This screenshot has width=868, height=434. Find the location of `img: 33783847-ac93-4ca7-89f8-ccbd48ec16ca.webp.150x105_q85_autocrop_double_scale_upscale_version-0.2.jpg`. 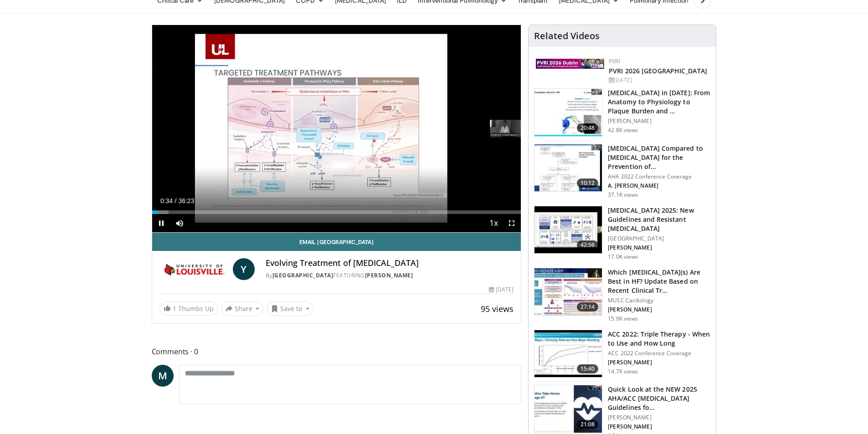

img: 33783847-ac93-4ca7-89f8-ccbd48ec16ca.webp.150x105_q85_autocrop_double_scale_upscale_version-0.2.jpg is located at coordinates (570, 64).